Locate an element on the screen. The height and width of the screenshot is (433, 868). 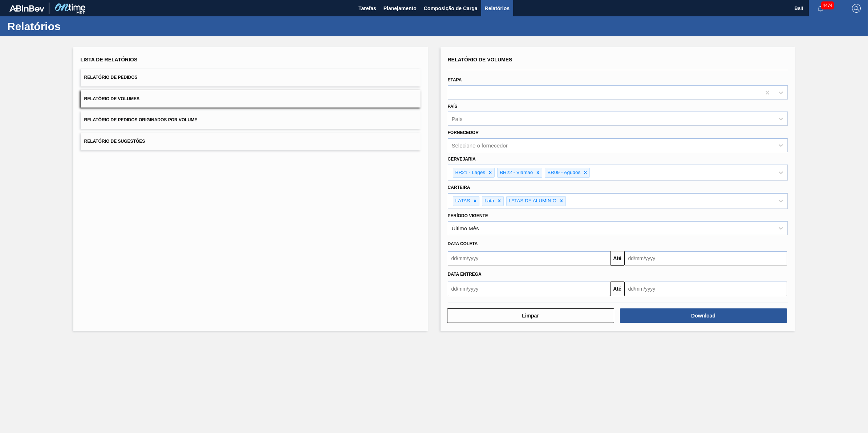
span: Lista de Relatórios is located at coordinates (109, 60).